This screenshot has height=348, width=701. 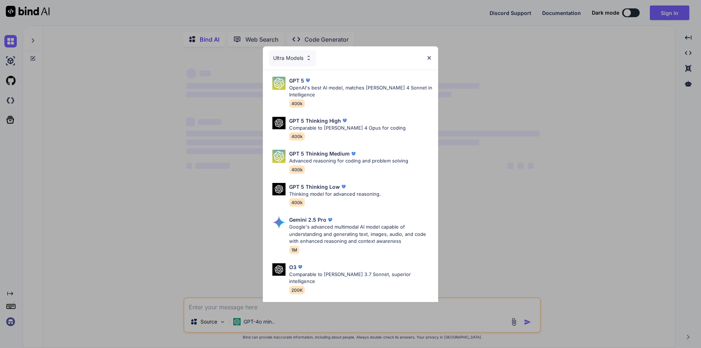 I want to click on p: Gemini 2.5 Pro, so click(x=308, y=220).